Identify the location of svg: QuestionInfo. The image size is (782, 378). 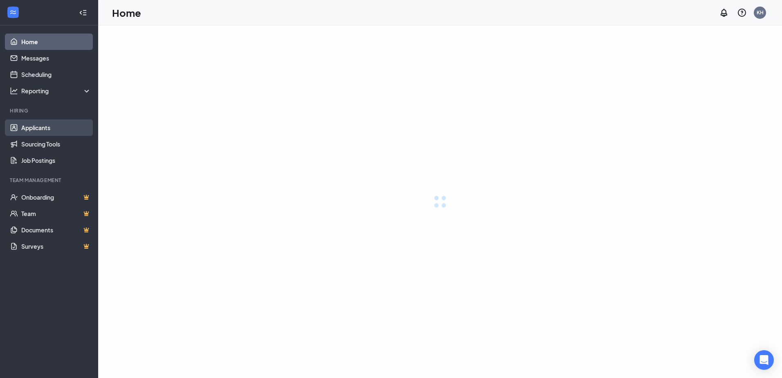
(742, 13).